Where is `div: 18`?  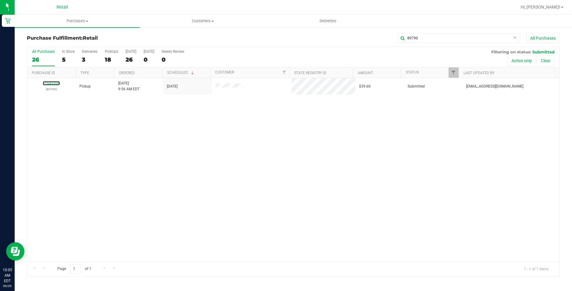
div: 18 is located at coordinates (111, 60).